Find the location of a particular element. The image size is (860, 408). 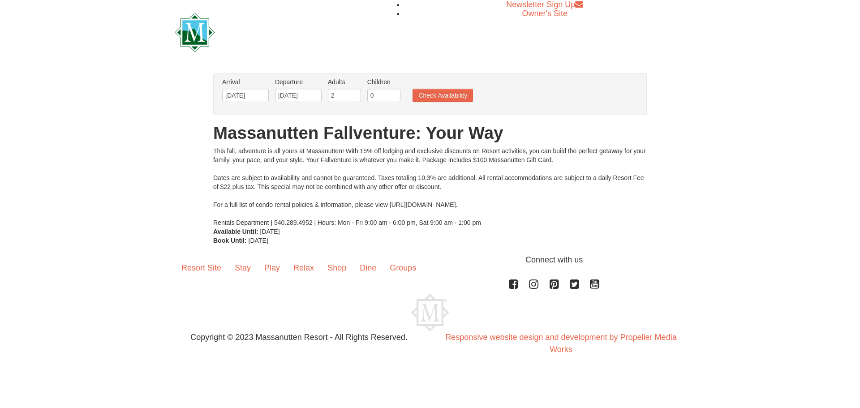

h1: Massanutten Fallventure: Your Way is located at coordinates (430, 133).